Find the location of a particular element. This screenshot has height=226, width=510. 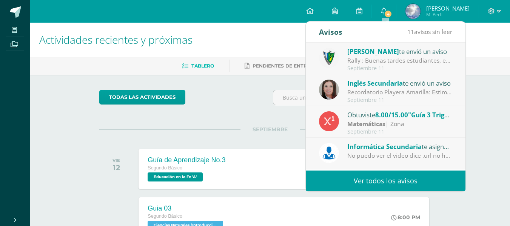

div: Recordatorio Playera Amarilla: Estimados estudiantes: Les recuerdo que el día de mañana deben de ... is located at coordinates (400, 92).